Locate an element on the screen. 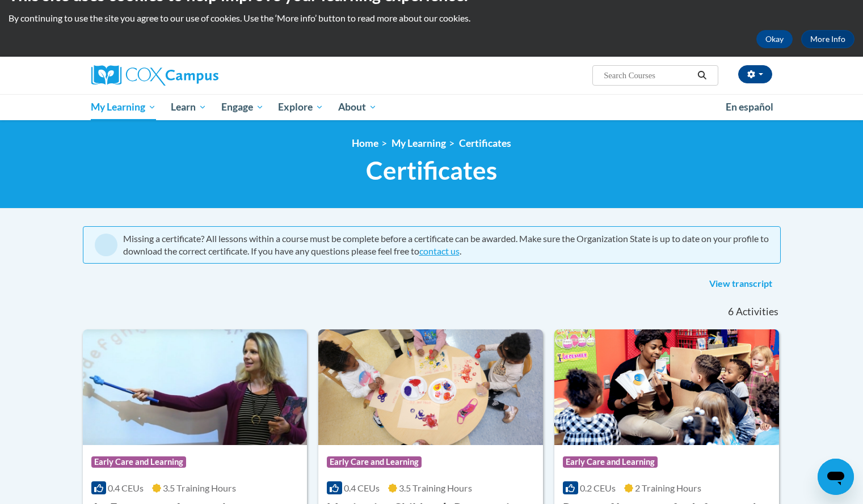 Image resolution: width=863 pixels, height=504 pixels. span: Activities is located at coordinates (757, 312).